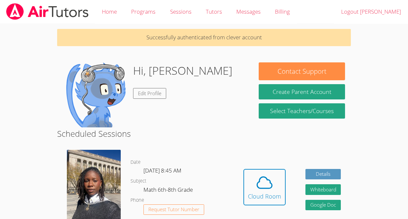 The width and height of the screenshot is (408, 219). Describe the element at coordinates (95, 95) in the screenshot. I see `img: default.png` at that location.